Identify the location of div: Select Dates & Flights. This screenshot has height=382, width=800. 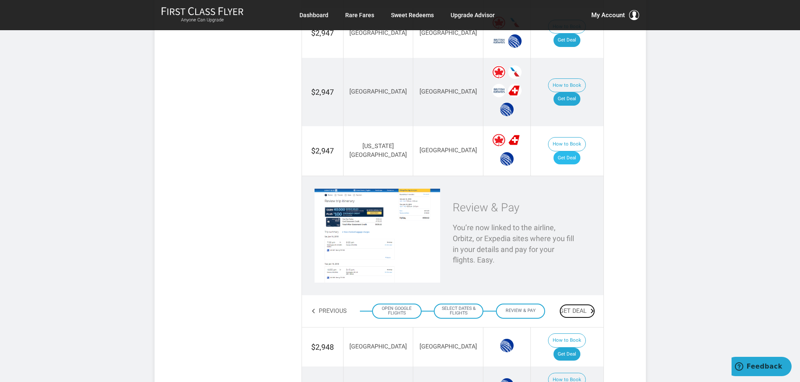
(458, 311).